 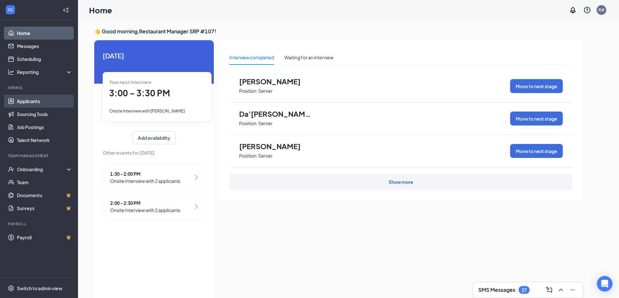 What do you see at coordinates (100, 10) in the screenshot?
I see `h1: Home` at bounding box center [100, 10].